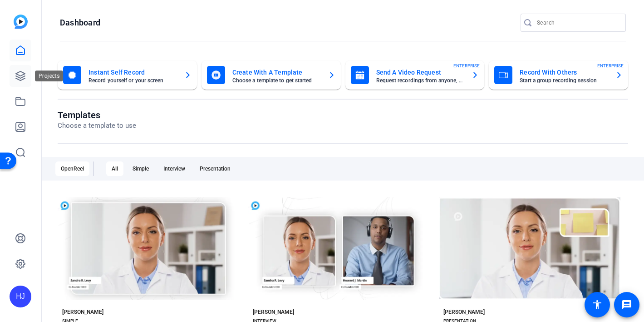  What do you see at coordinates (271, 75) in the screenshot?
I see `button: Create With A TemplateChoose a template to get started` at bounding box center [271, 75].